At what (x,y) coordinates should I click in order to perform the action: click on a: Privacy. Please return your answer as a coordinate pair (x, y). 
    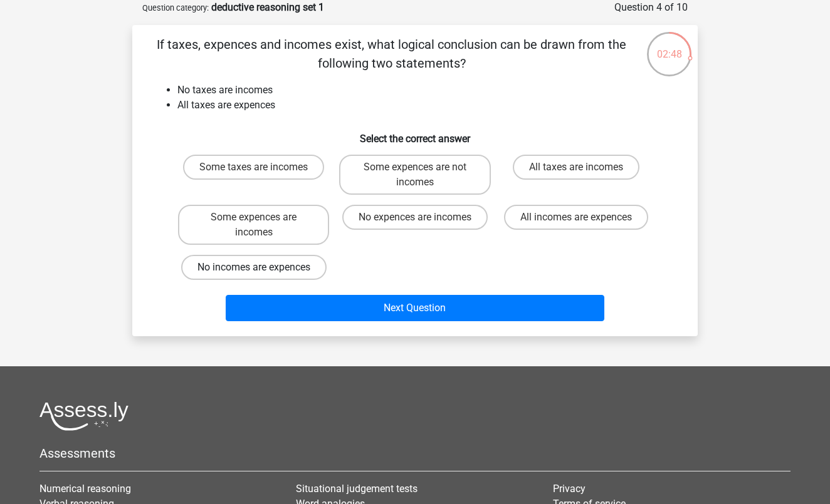
    Looking at the image, I should click on (569, 489).